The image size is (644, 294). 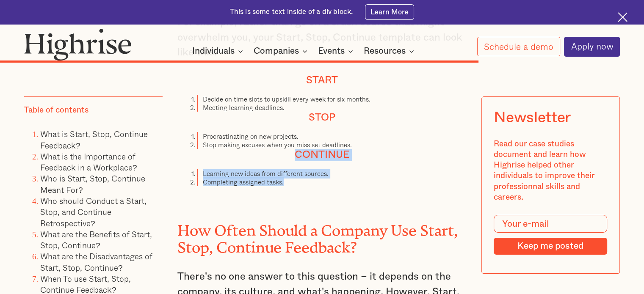 I want to click on li: Completing assigned tasks., so click(x=332, y=182).